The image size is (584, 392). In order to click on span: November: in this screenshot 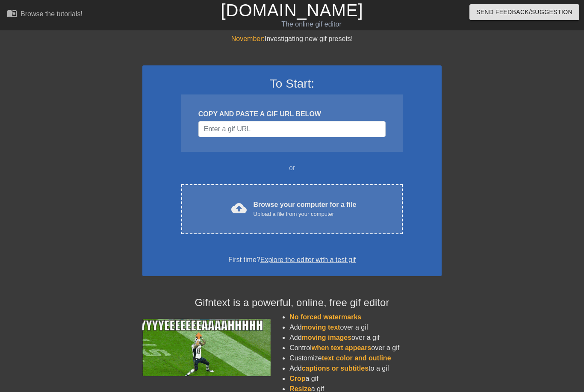, I will do `click(248, 39)`.